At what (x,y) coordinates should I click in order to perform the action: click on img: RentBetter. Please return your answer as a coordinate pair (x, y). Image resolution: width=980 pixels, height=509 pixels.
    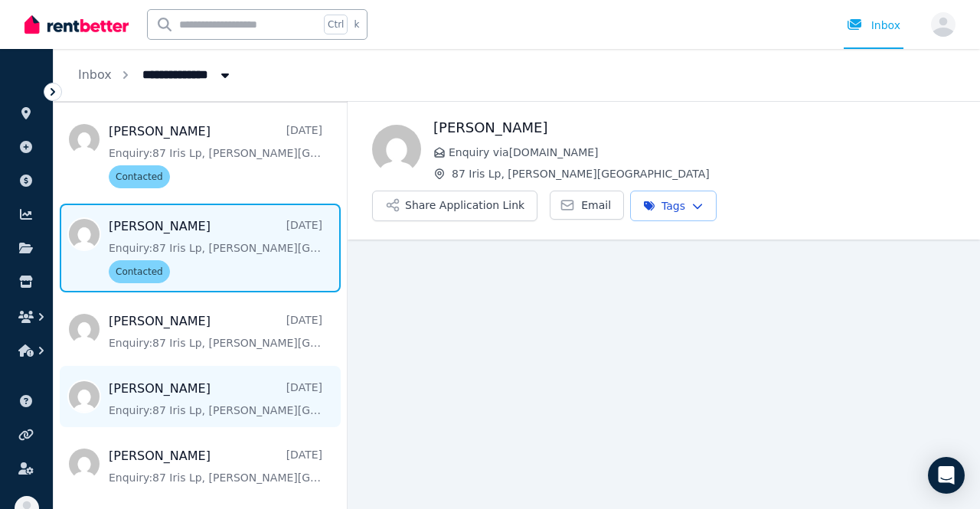
    Looking at the image, I should click on (76, 25).